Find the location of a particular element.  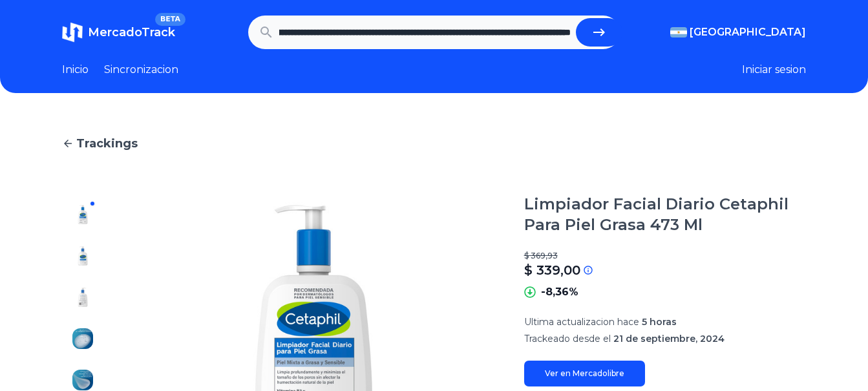

span: MercadoTrack is located at coordinates (131, 32).